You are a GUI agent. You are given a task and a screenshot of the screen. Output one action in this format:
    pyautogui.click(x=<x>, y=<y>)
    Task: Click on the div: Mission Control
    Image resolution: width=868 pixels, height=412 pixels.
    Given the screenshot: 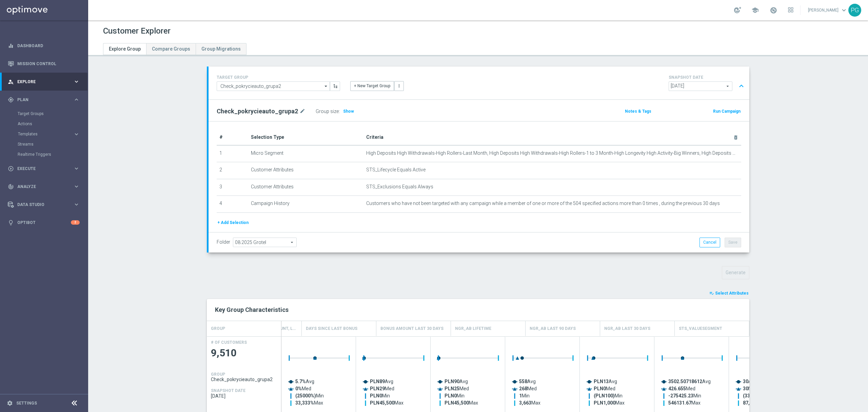 What is the action you would take?
    pyautogui.click(x=44, y=64)
    